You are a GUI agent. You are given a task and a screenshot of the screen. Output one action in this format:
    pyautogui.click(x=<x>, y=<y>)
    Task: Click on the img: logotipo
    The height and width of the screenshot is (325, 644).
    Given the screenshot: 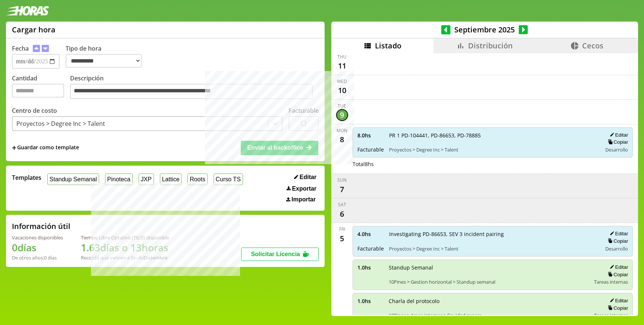 What is the action you would take?
    pyautogui.click(x=27, y=11)
    